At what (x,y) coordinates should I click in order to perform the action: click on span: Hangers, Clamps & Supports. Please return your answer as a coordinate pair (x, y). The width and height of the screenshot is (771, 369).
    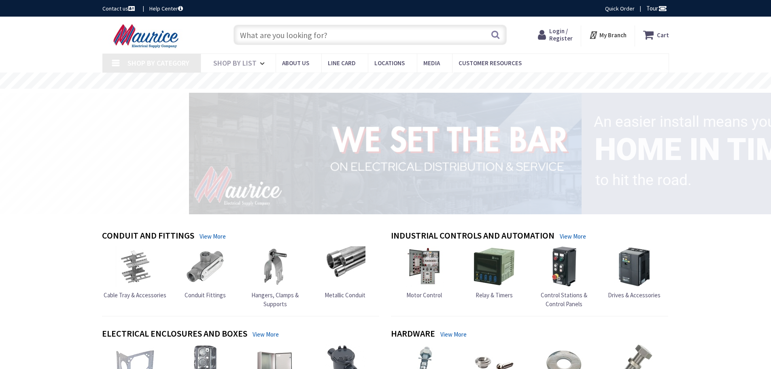
    Looking at the image, I should click on (275, 299).